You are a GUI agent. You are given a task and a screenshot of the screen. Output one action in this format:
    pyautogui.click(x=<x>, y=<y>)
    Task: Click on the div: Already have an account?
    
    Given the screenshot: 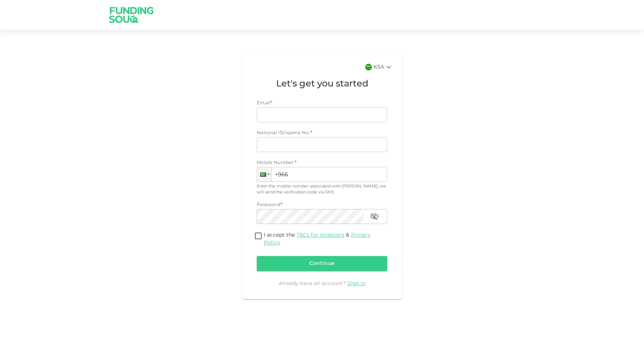 What is the action you would take?
    pyautogui.click(x=322, y=283)
    